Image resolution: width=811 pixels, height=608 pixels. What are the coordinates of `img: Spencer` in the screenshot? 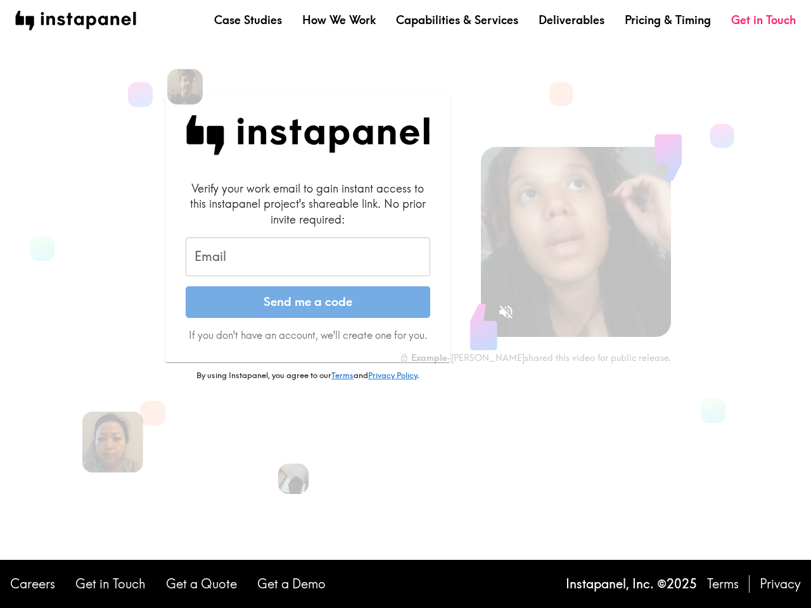 It's located at (185, 87).